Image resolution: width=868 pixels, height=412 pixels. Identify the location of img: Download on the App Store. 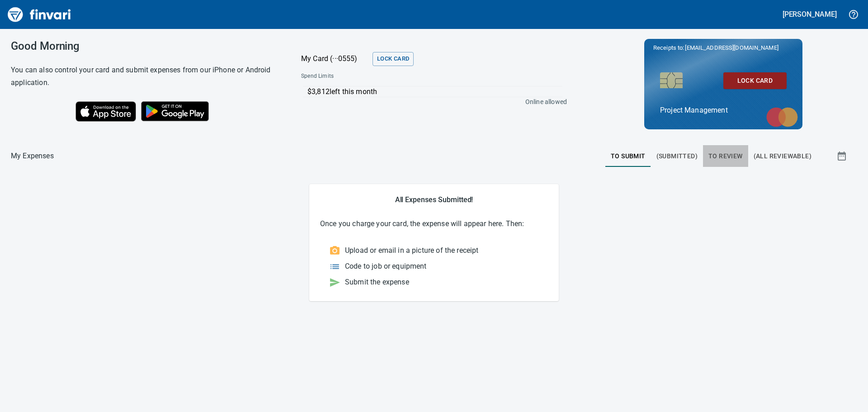
(106, 111).